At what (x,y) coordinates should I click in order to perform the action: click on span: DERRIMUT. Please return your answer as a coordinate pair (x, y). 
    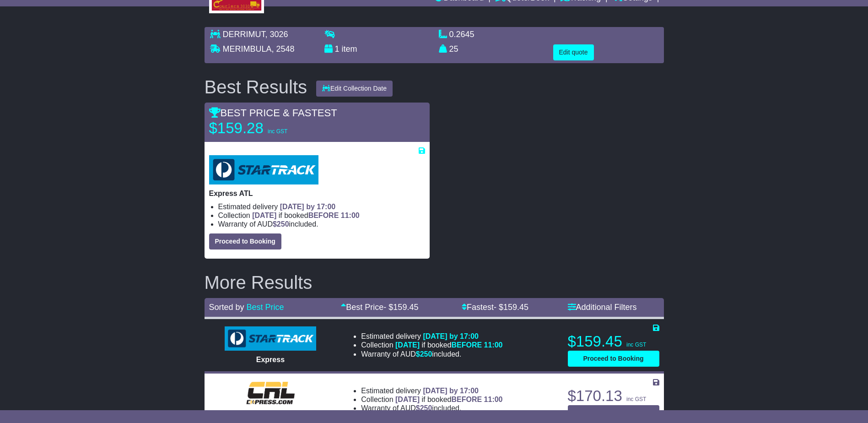
    Looking at the image, I should click on (244, 34).